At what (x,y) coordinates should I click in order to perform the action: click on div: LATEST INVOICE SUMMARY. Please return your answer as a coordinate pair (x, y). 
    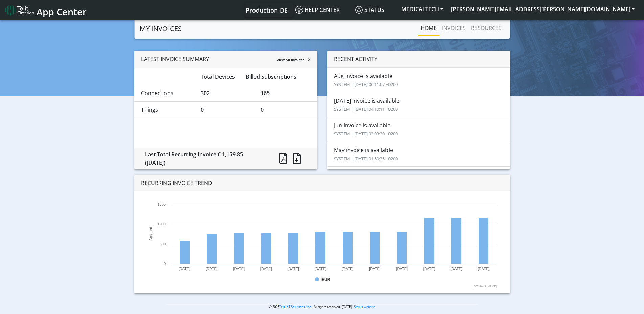
    Looking at the image, I should click on (226, 59).